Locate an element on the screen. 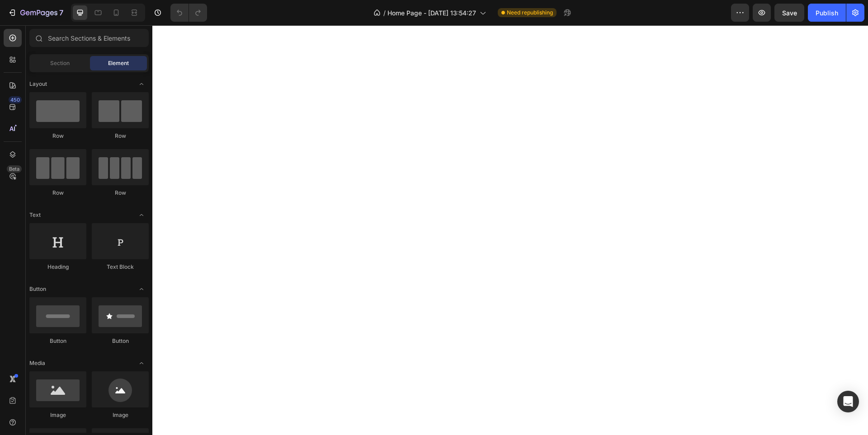 The height and width of the screenshot is (435, 868). div: Heading is located at coordinates (58, 267).